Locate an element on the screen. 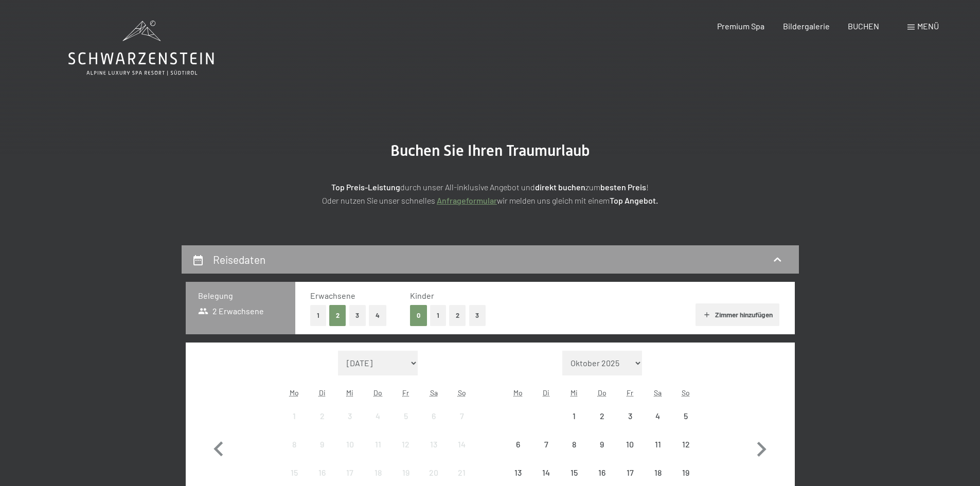 Image resolution: width=980 pixels, height=486 pixels. span: Erwachsene is located at coordinates (333, 296).